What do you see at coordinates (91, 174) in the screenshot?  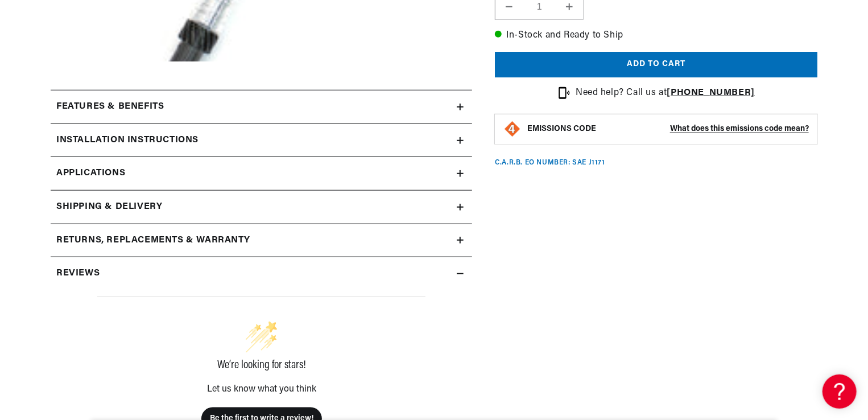 I see `span: Applications` at bounding box center [91, 174].